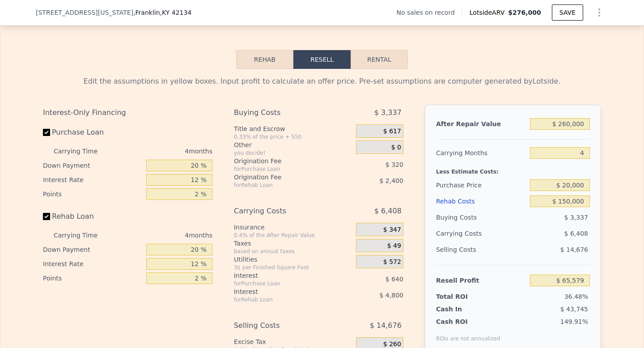 This screenshot has height=348, width=644. Describe the element at coordinates (481, 153) in the screenshot. I see `div: Carrying Months` at that location.